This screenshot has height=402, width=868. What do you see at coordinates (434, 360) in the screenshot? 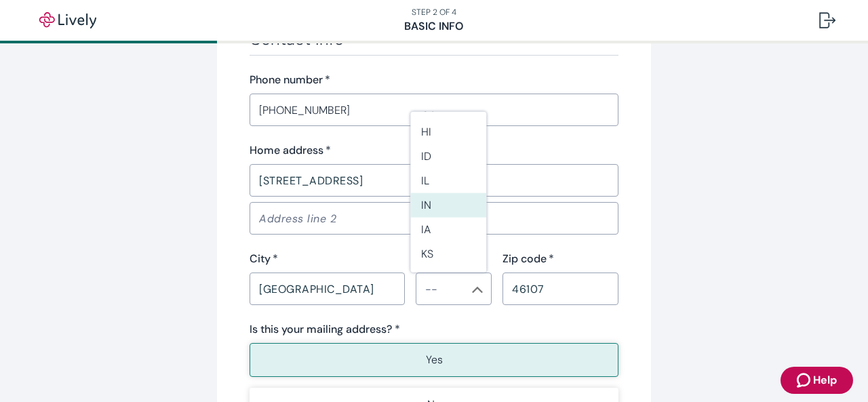
I see `p: Yes` at bounding box center [434, 360].